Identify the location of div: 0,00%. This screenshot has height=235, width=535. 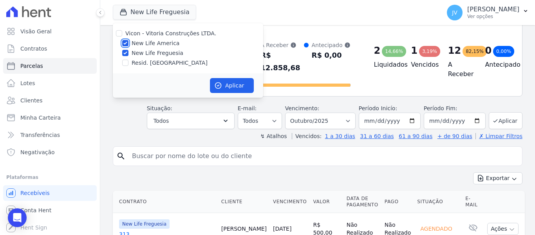
(504, 51).